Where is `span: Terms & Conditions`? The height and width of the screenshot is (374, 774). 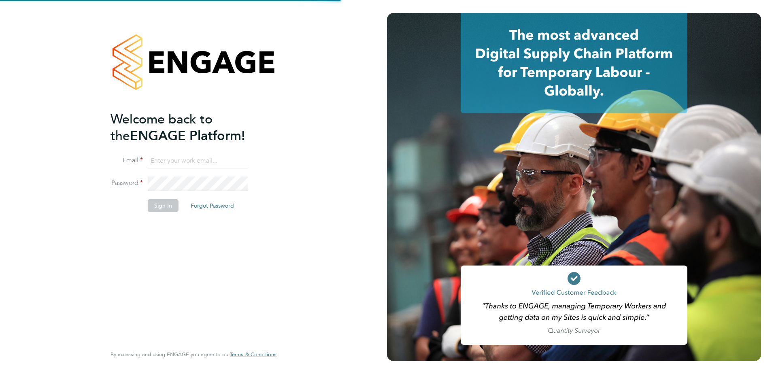 span: Terms & Conditions is located at coordinates (253, 354).